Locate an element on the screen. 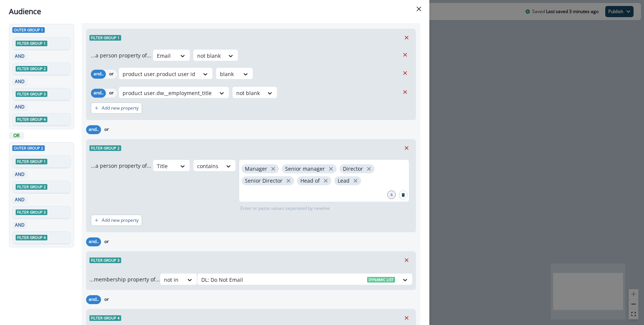 This screenshot has height=325, width=644. span: Outer group 2 is located at coordinates (28, 148).